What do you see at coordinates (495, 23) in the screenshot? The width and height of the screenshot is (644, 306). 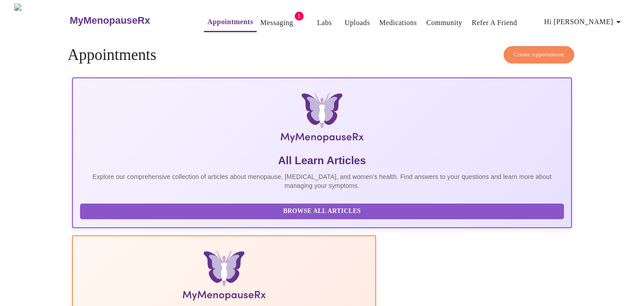 I see `a: Refer a Friend` at bounding box center [495, 23].